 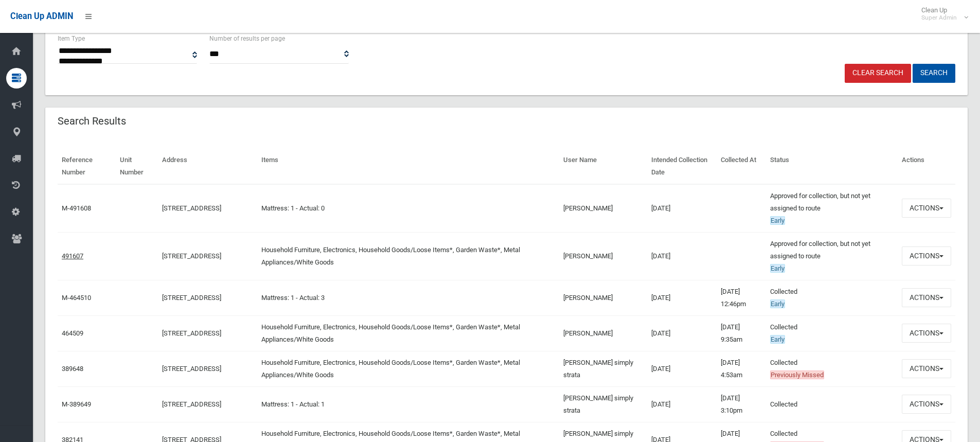 What do you see at coordinates (247, 38) in the screenshot?
I see `label: Number of results per page` at bounding box center [247, 38].